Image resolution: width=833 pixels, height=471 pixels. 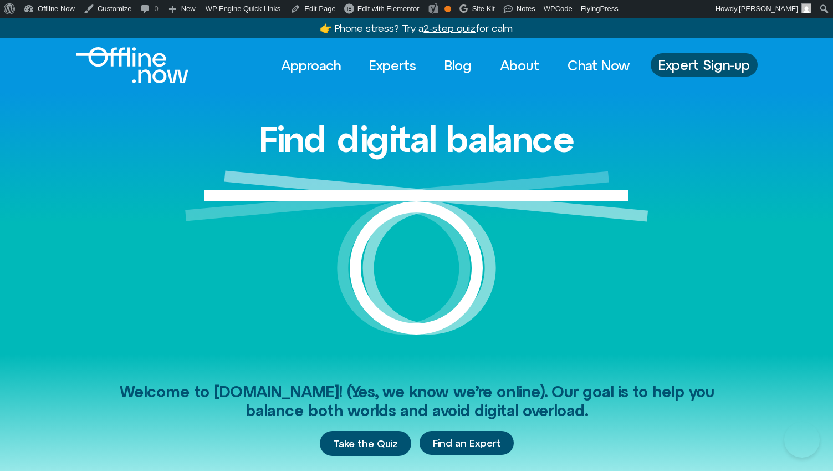 What do you see at coordinates (467, 443) in the screenshot?
I see `a: Find an Expert` at bounding box center [467, 443].